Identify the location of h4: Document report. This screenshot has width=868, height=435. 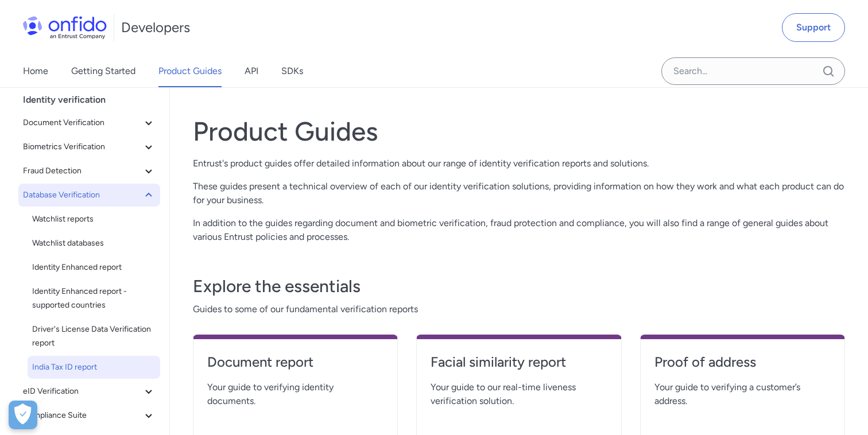
(295, 362).